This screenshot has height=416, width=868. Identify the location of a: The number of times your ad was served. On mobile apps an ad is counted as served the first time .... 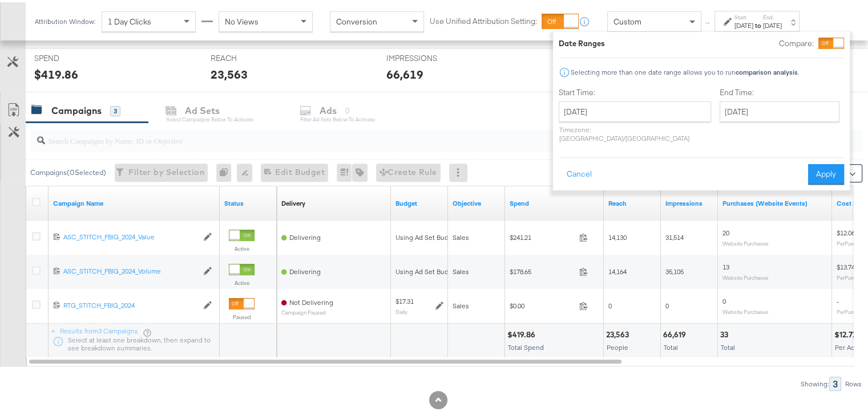
(690, 201).